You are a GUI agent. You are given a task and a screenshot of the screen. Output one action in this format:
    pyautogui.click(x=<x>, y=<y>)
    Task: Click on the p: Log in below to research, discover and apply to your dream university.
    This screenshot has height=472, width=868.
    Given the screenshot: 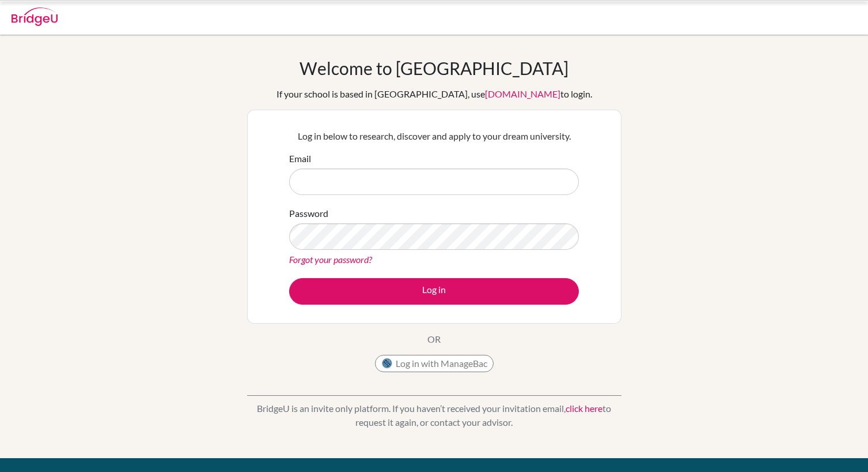 What is the action you would take?
    pyautogui.click(x=434, y=136)
    